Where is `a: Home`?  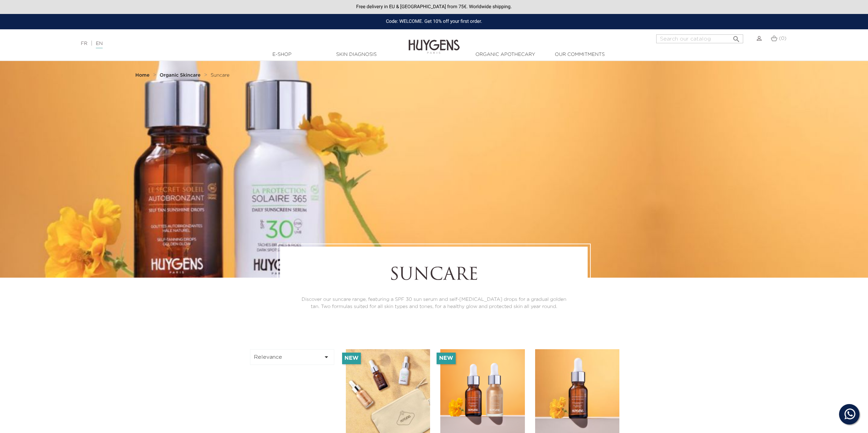 a: Home is located at coordinates (143, 75).